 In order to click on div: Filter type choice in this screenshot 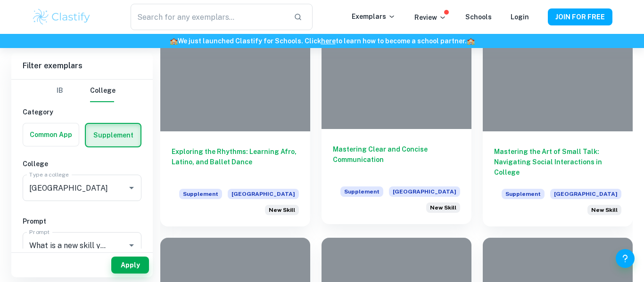, I will do `click(82, 90)`.